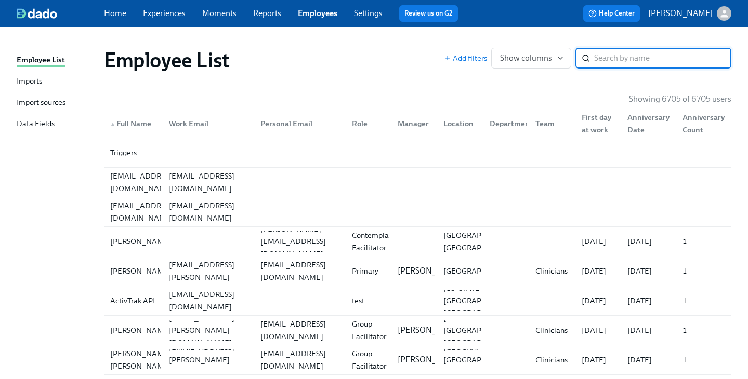  Describe the element at coordinates (552, 124) in the screenshot. I see `div: Team` at that location.